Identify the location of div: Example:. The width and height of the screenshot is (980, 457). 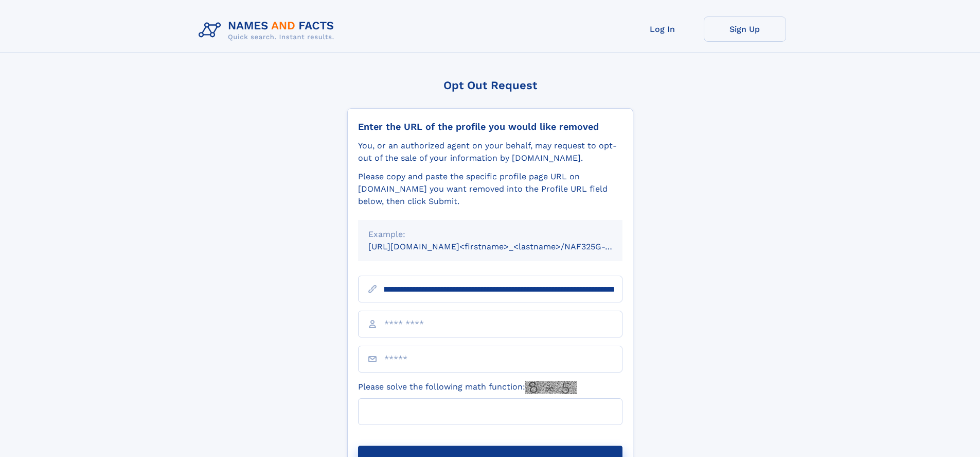
(490, 234).